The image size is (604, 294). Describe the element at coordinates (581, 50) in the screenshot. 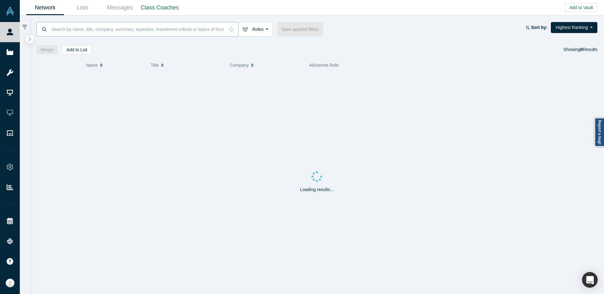

I see `div: Showing` at that location.